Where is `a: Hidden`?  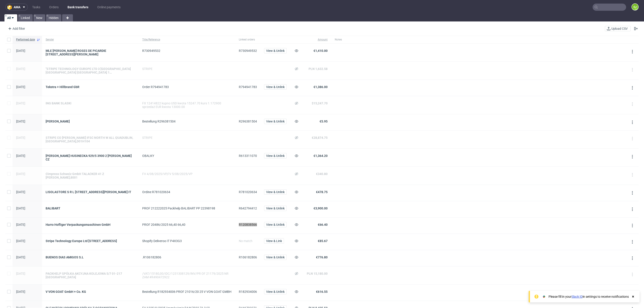 a: Hidden is located at coordinates (54, 18).